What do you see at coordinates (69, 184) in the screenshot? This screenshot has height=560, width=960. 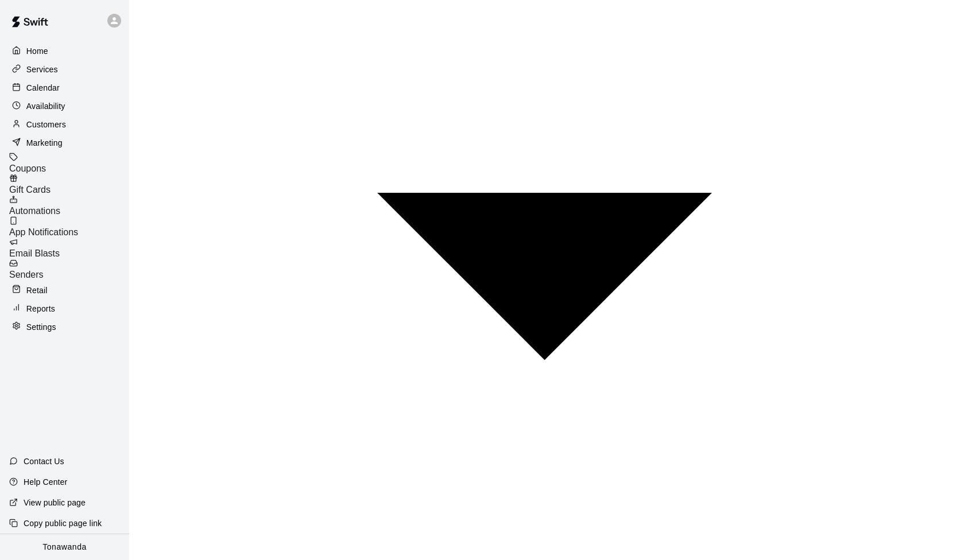 I see `a: Gift Cards` at bounding box center [69, 184].